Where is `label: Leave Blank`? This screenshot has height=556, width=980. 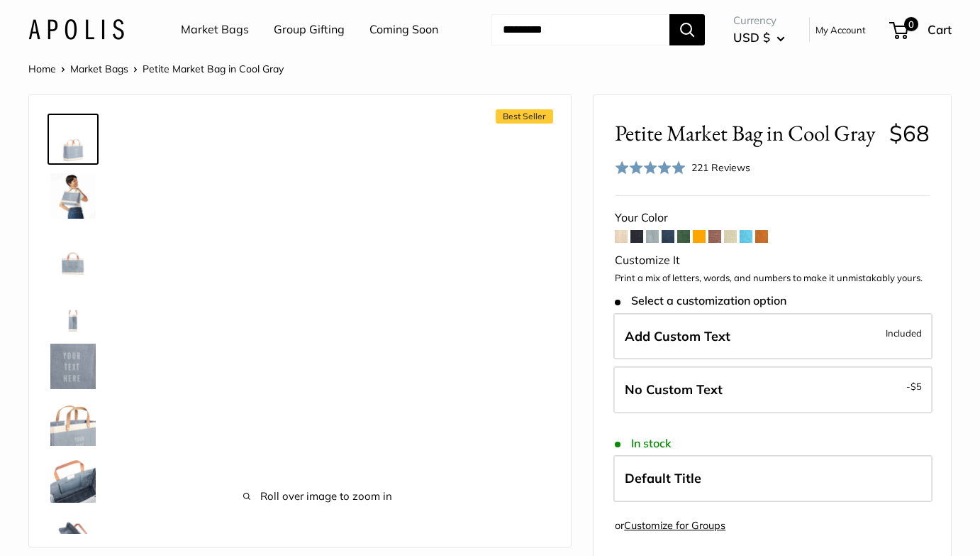 label: Leave Blank is located at coordinates (773, 390).